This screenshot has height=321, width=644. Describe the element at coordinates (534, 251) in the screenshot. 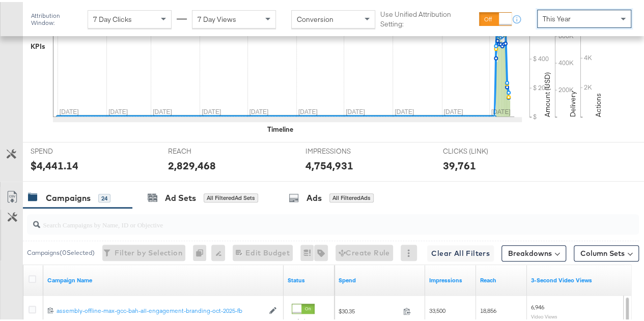

I see `button: Breakdowns` at that location.